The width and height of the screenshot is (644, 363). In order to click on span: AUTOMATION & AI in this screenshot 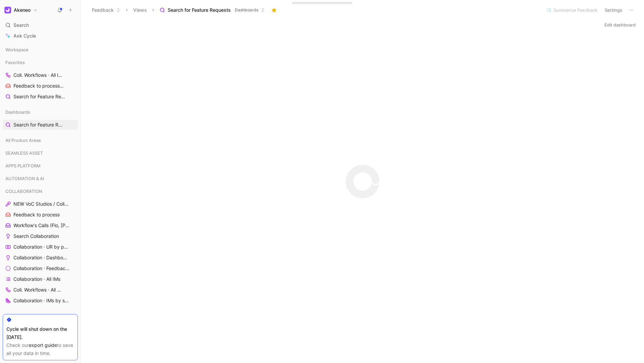, I will do `click(25, 178)`.